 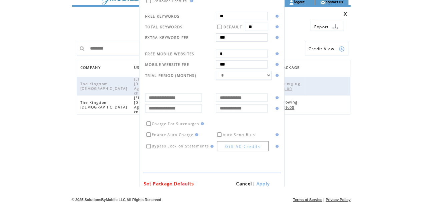 What do you see at coordinates (175, 124) in the screenshot?
I see `span: Charge For Surcharges` at bounding box center [175, 124].